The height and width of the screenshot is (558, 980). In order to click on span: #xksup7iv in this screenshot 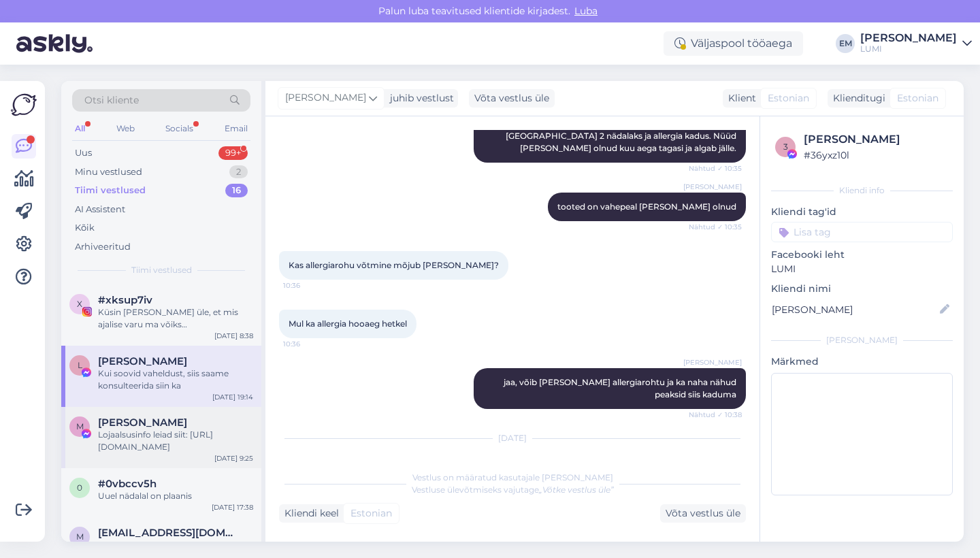, I will do `click(125, 300)`.